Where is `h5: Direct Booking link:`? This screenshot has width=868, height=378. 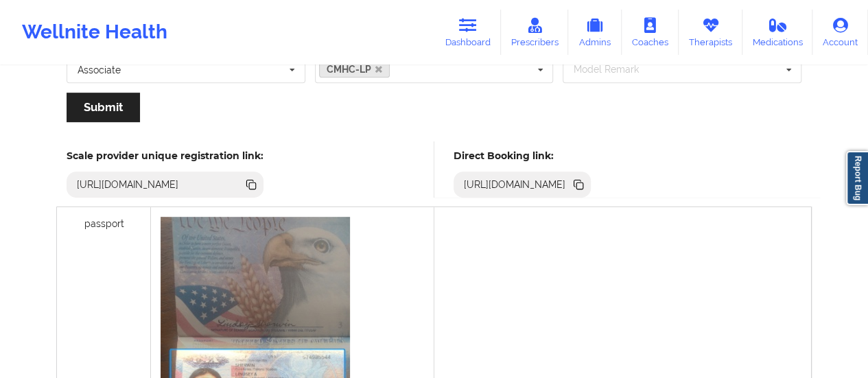 h5: Direct Booking link: is located at coordinates (522, 156).